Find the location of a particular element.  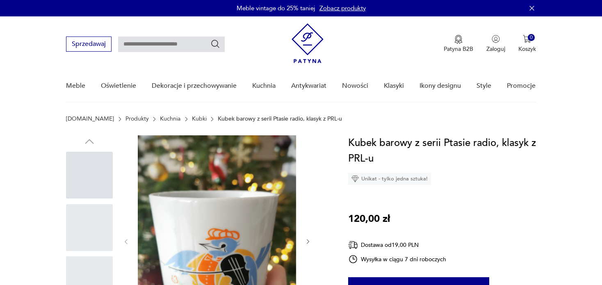

button: Zaloguj is located at coordinates (496, 44).